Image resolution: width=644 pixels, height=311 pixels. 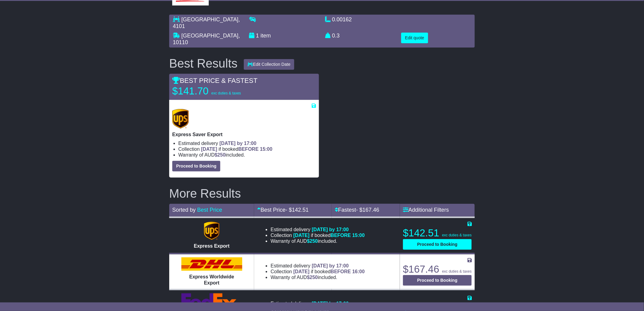 I want to click on span: 167.46, so click(x=371, y=210).